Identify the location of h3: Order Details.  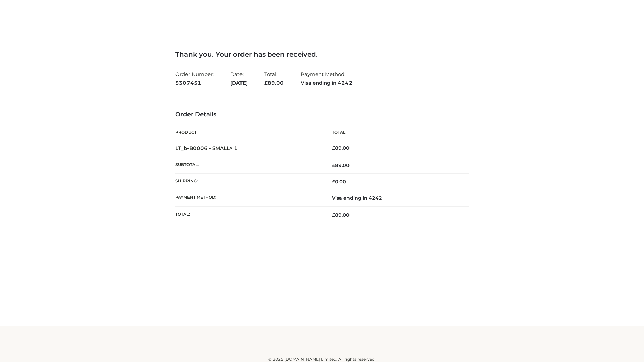
(322, 114).